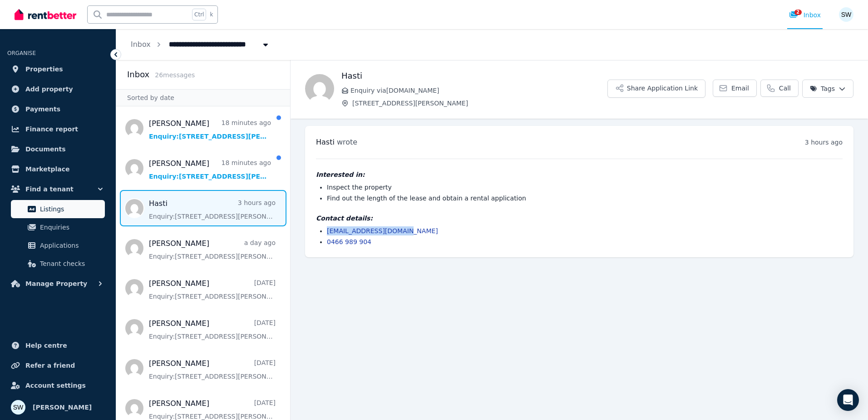 This screenshot has height=420, width=868. What do you see at coordinates (71, 263) in the screenshot?
I see `span: Tenant checks` at bounding box center [71, 263].